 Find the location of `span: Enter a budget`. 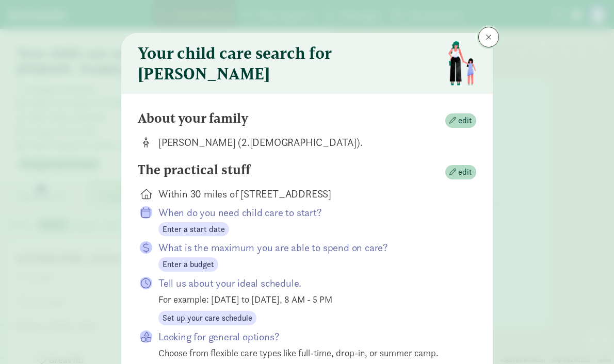

span: Enter a budget is located at coordinates (188, 265).